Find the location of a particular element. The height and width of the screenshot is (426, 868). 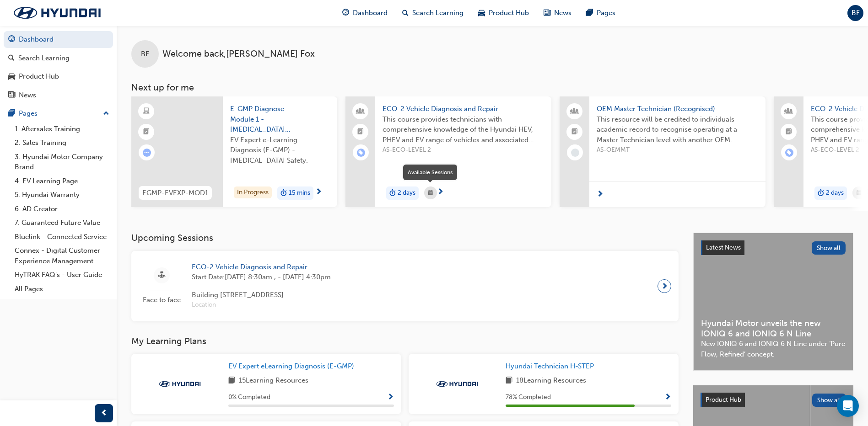

span: This course provides technicians with comprehensive knowledge of the Hyundai HEV, PHEV and EV ran... is located at coordinates (463, 130).